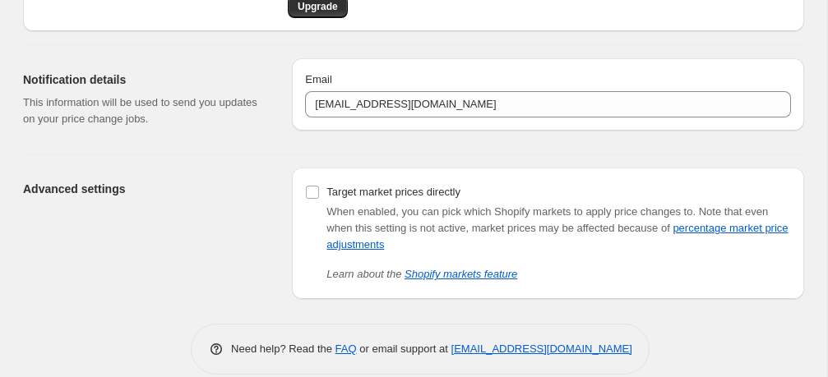  I want to click on p: This information will be used to send you updates on your price change jobs., so click(144, 111).